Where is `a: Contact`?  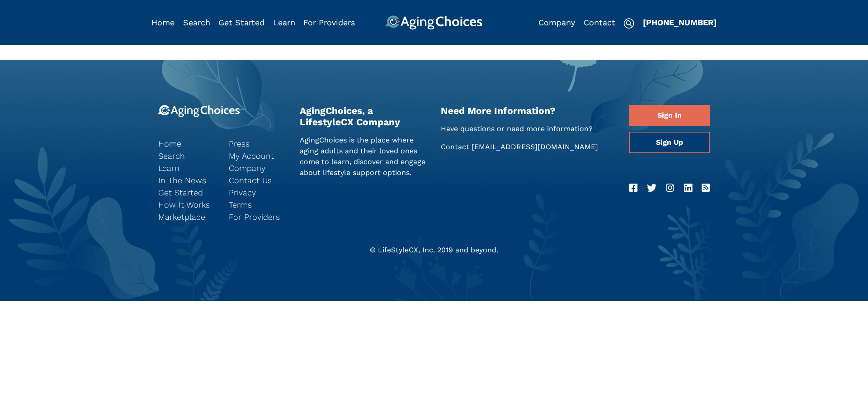
a: Contact is located at coordinates (600, 22).